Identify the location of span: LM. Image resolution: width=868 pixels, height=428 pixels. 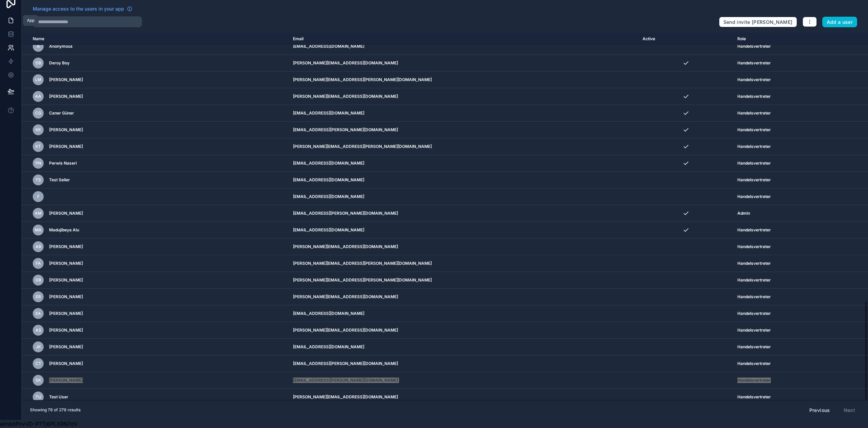
(38, 79).